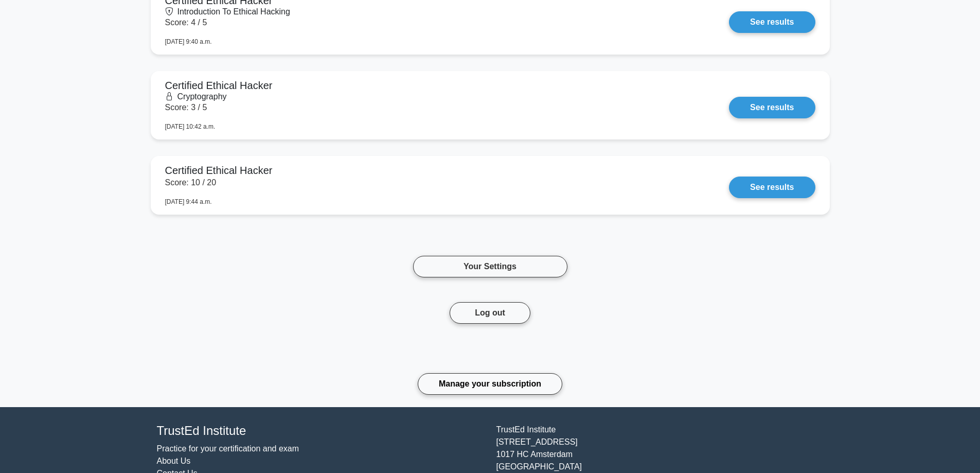 The image size is (980, 473). I want to click on button: Log out, so click(490, 313).